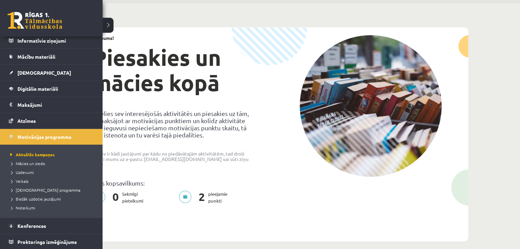  I want to click on span: Noteikumi, so click(22, 208).